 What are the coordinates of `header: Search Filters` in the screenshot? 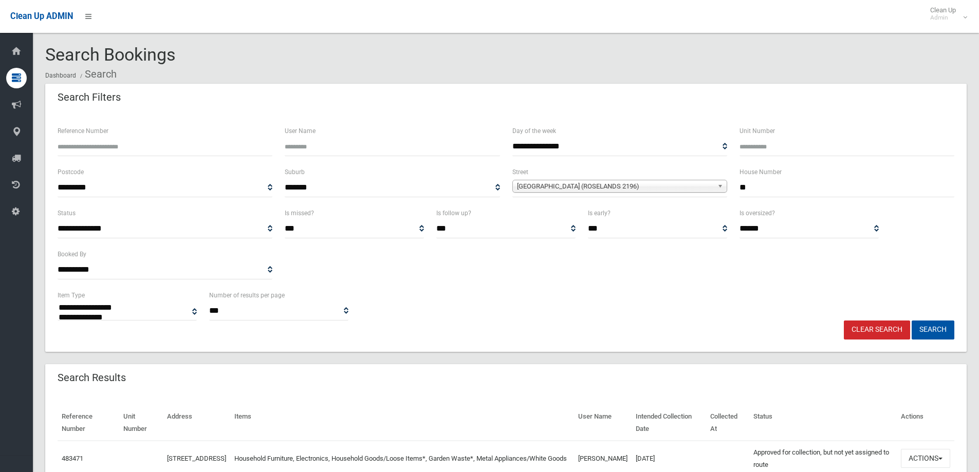 It's located at (89, 97).